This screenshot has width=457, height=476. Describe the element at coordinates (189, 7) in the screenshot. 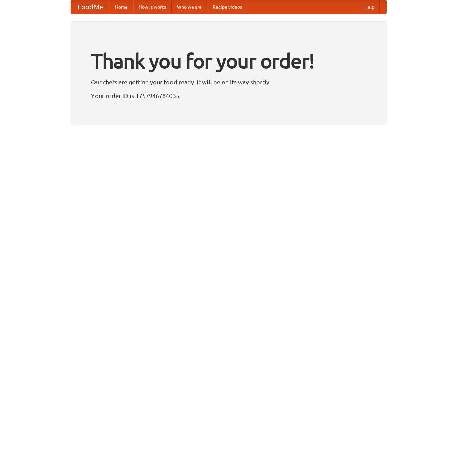

I see `a: Who we are` at that location.